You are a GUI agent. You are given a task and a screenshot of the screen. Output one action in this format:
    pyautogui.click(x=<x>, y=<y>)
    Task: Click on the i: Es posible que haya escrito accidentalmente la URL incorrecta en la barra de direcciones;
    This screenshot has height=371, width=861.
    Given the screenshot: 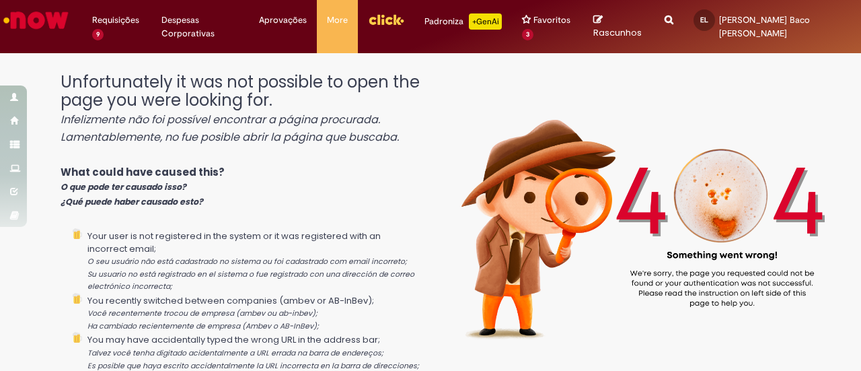 What is the action you would take?
    pyautogui.click(x=253, y=365)
    